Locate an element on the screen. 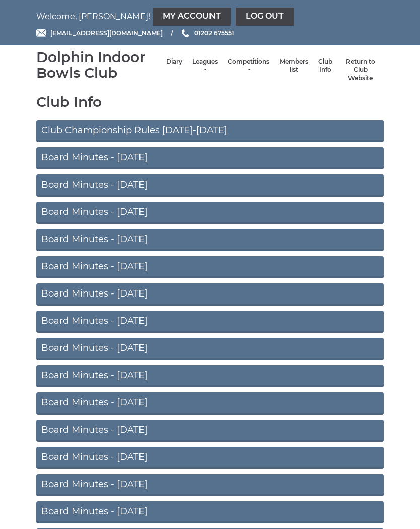 The height and width of the screenshot is (529, 420). a: Members list is located at coordinates (294, 66).